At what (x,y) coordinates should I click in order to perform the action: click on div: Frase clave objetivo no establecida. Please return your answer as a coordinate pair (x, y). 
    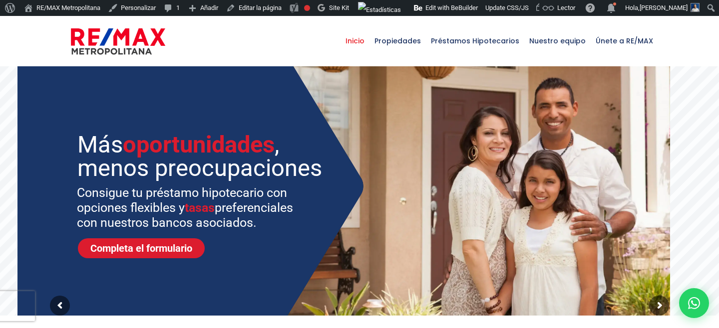
    Looking at the image, I should click on (307, 8).